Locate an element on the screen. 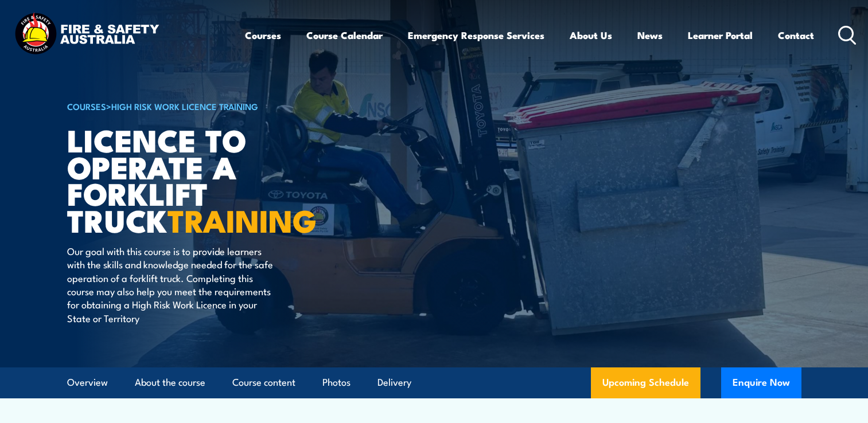  p: Our goal with this course is to provide learners with the skills and knowledge needed for the saf... is located at coordinates (172, 285).